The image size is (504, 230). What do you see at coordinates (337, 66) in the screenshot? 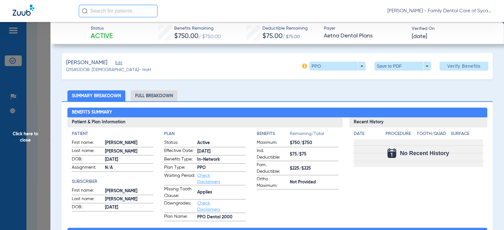
I see `button: PPO` at bounding box center [337, 66].